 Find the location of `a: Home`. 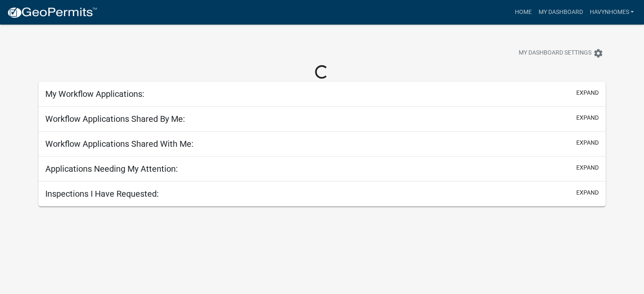

a: Home is located at coordinates (523, 12).